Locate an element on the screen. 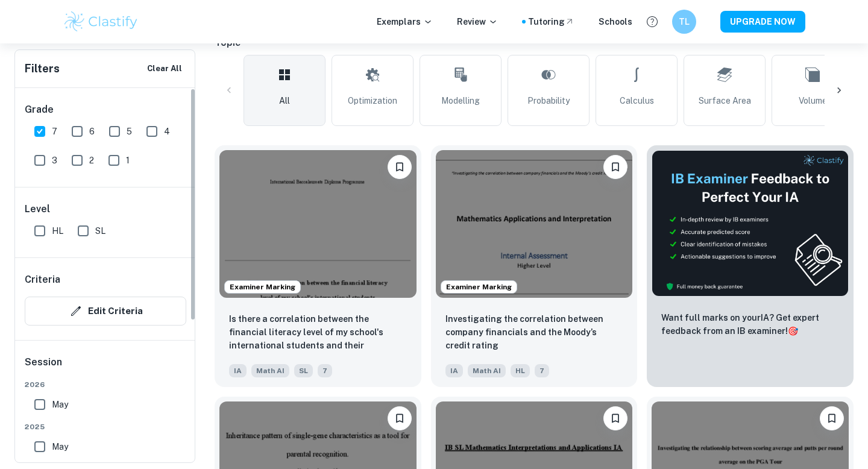  h6: Criteria is located at coordinates (42, 280).